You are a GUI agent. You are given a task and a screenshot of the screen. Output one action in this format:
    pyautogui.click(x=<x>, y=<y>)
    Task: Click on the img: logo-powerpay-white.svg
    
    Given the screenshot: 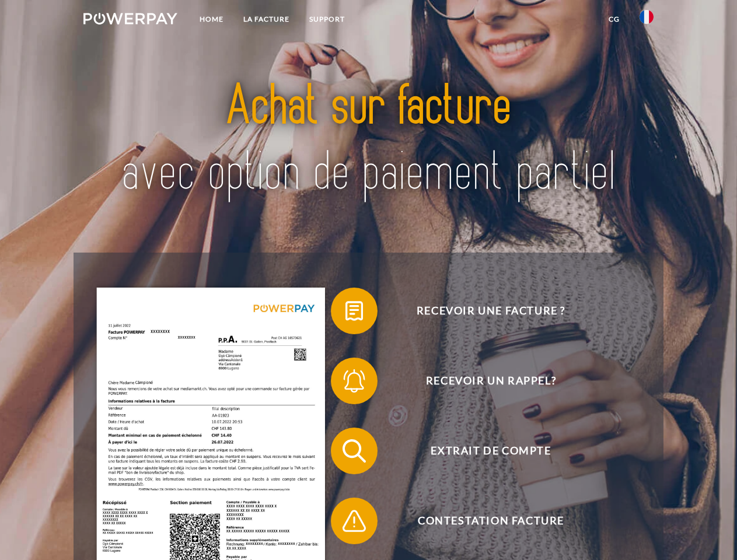 What is the action you would take?
    pyautogui.click(x=130, y=18)
    